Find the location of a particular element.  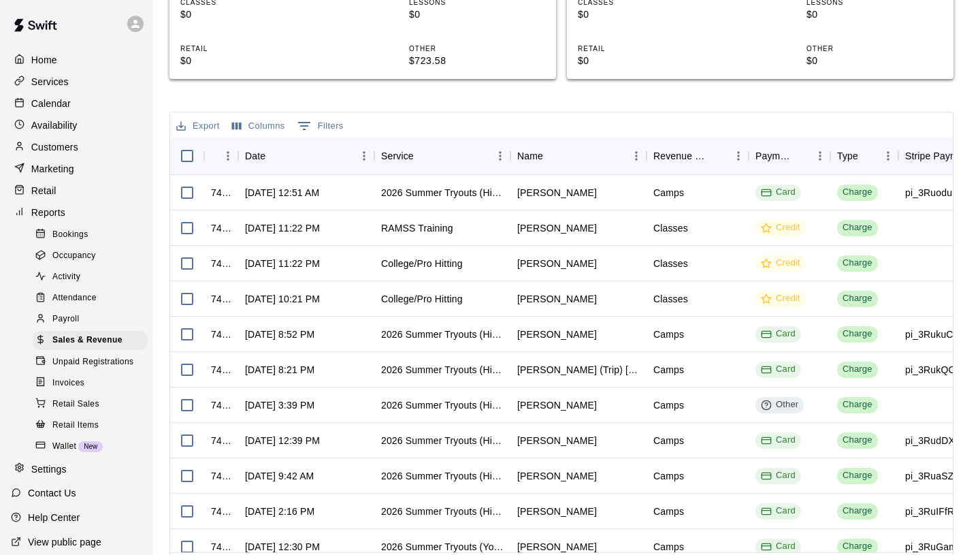

a: Bookings is located at coordinates (93, 234).